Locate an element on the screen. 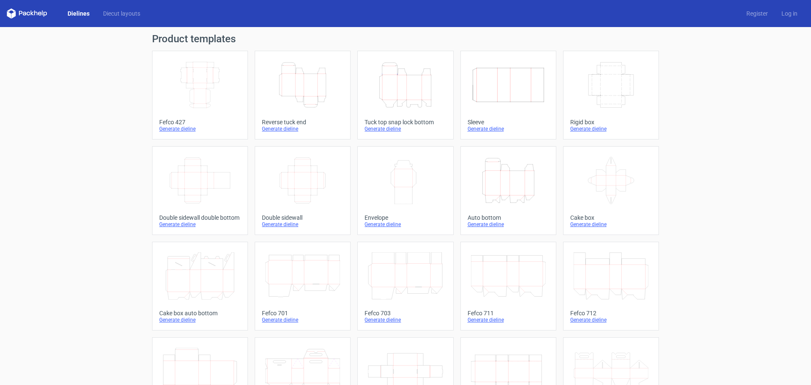 This screenshot has height=385, width=811. div: Cake box is located at coordinates (611, 217).